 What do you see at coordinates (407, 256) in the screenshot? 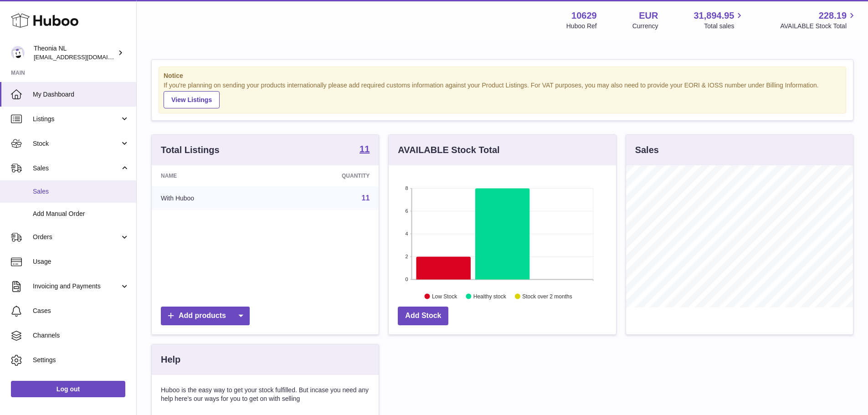
I see `text: 2` at bounding box center [407, 256].